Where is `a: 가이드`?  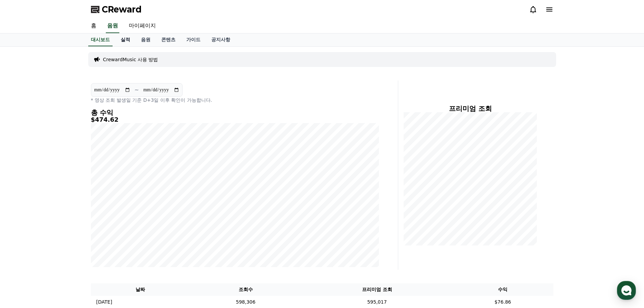 a: 가이드 is located at coordinates (193, 40).